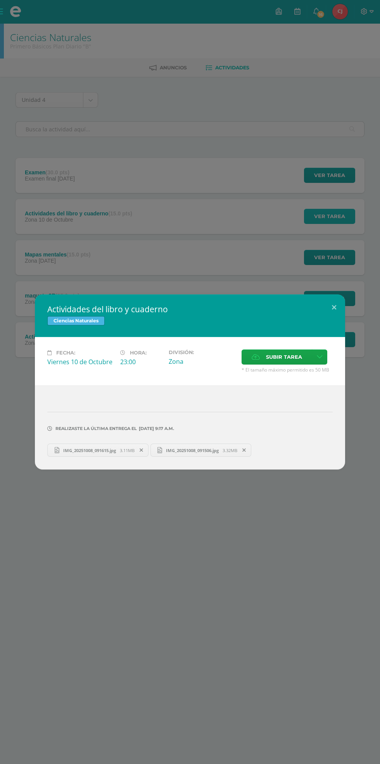 This screenshot has width=380, height=764. I want to click on button: Close (Esc), so click(333, 308).